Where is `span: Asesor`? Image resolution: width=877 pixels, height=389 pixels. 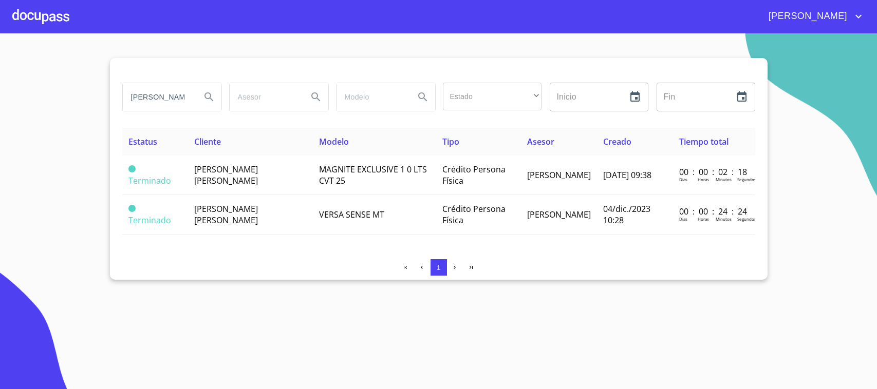
span: Asesor is located at coordinates (540, 142).